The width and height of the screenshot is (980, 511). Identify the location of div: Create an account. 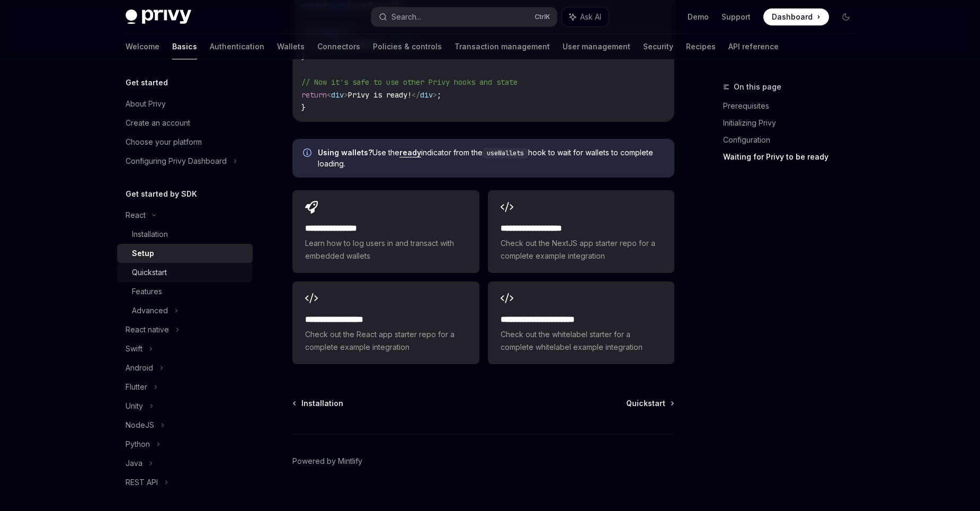
(158, 123).